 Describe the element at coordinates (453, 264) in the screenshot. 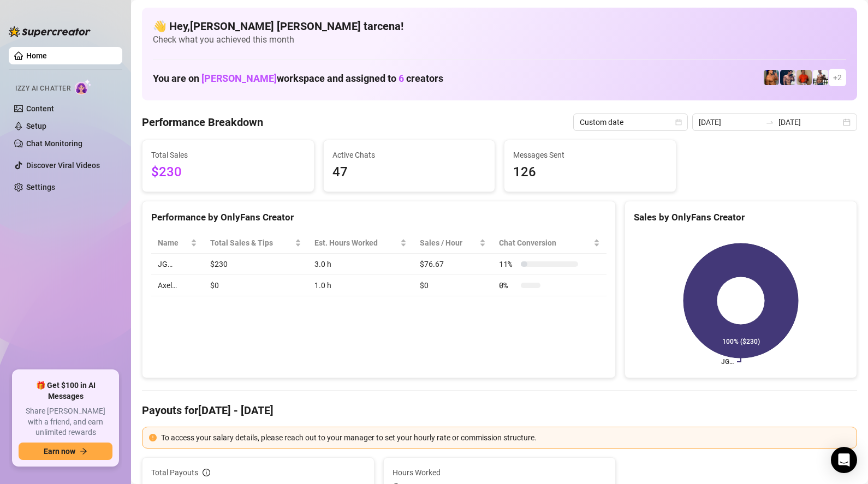

I see `td: $76.67` at that location.